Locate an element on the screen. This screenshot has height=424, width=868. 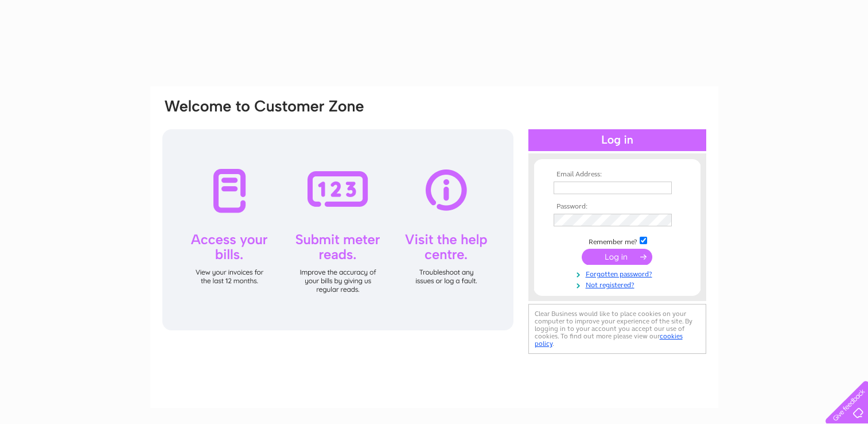
th: Email Address: is located at coordinates (618, 174).